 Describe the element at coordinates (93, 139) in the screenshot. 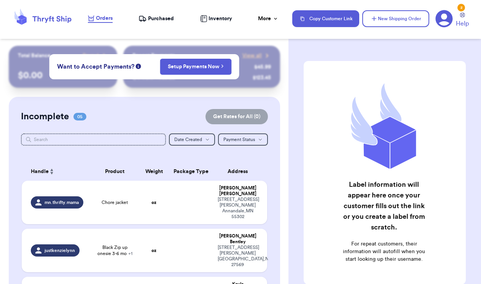

I see `input: Search` at that location.